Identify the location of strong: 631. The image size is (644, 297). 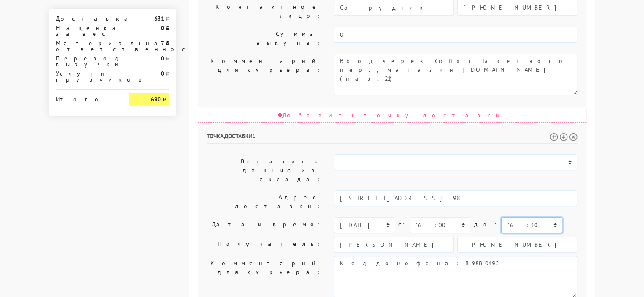
(159, 19).